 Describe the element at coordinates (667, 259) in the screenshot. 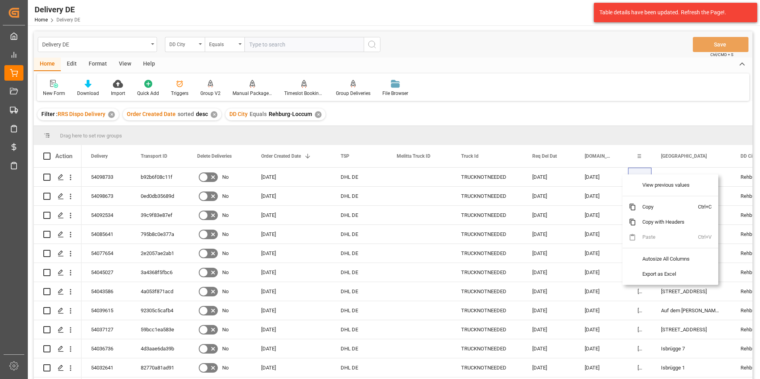

I see `span: Autosize All Columns` at that location.